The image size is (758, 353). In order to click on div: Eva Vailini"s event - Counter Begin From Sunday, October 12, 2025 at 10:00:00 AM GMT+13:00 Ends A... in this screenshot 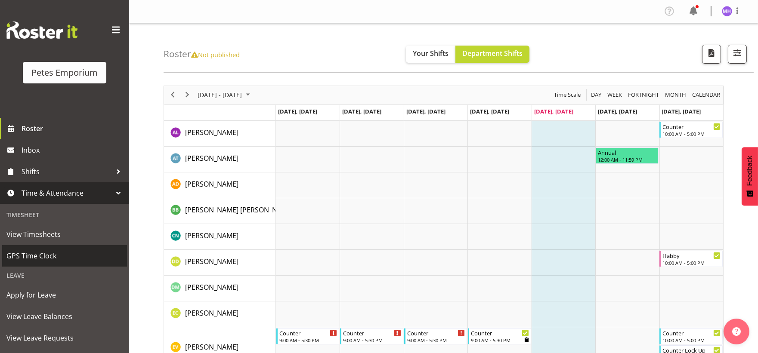, I will do `click(691, 337)`.